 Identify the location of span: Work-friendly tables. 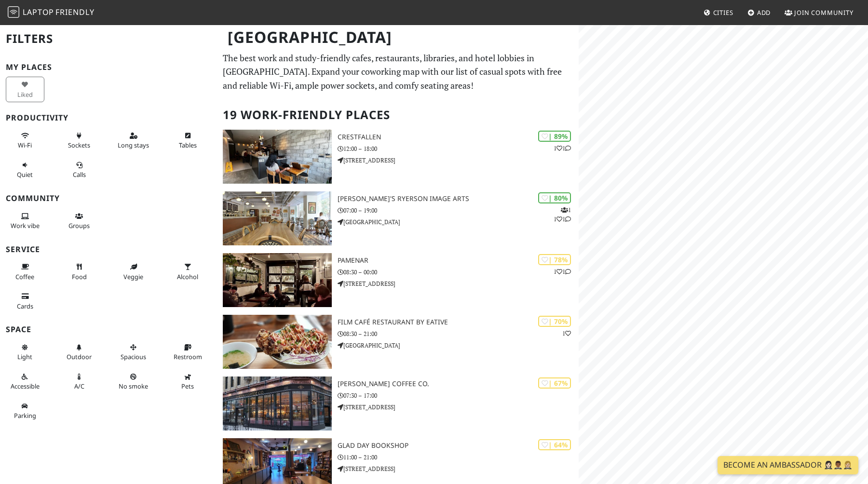
(187, 145).